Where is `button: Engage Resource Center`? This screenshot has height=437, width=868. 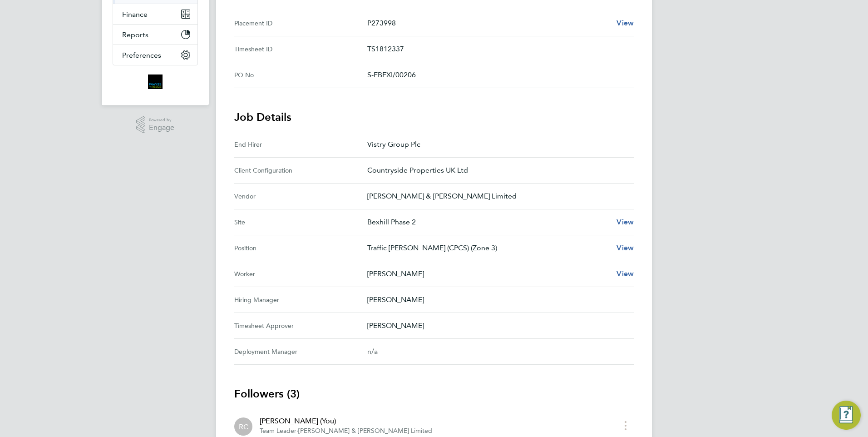
button: Engage Resource Center is located at coordinates (846, 415).